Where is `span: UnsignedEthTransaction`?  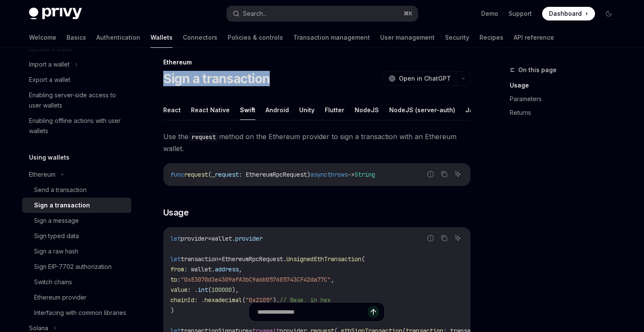 span: UnsignedEthTransaction is located at coordinates (324, 259).